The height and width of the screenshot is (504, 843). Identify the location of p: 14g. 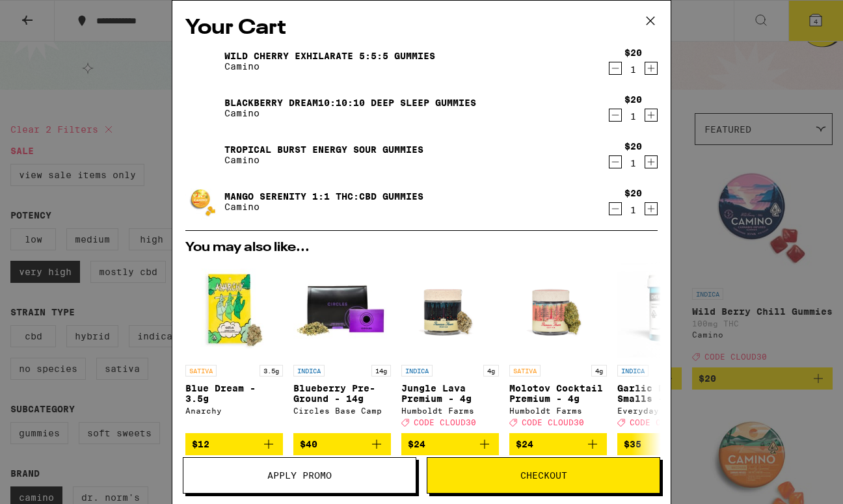
(381, 370).